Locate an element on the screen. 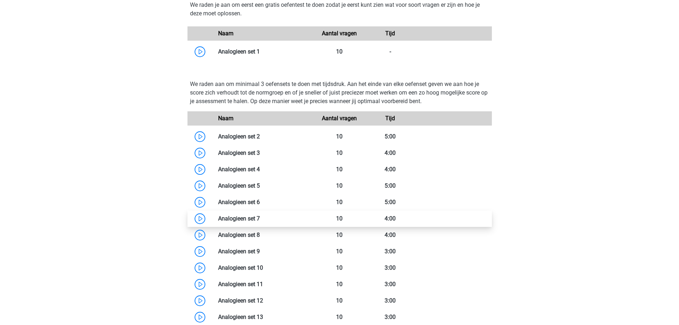  div: Analogieen set 3 is located at coordinates (263, 153).